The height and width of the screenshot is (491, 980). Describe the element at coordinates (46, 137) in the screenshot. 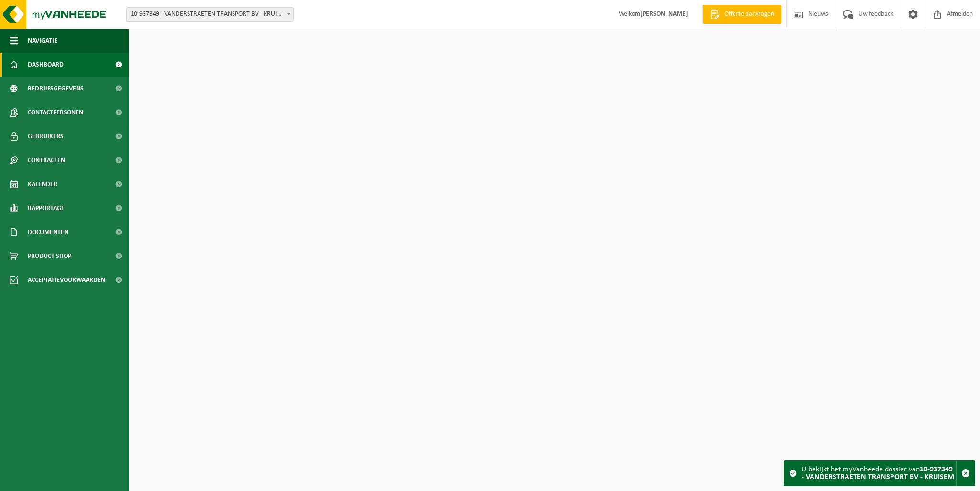

I see `span: Gebruikers` at that location.